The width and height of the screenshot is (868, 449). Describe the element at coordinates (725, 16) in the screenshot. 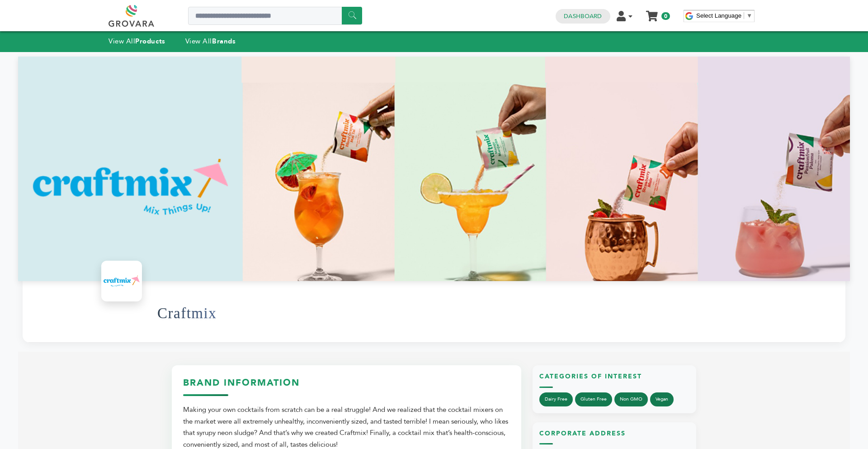

I see `a: Select Language​` at that location.